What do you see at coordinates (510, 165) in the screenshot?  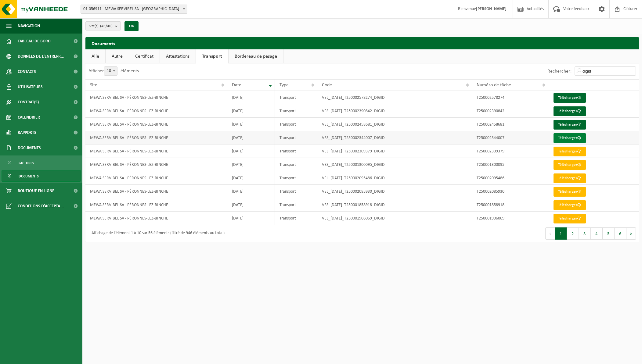 I see `td: T250001300095` at bounding box center [510, 165].